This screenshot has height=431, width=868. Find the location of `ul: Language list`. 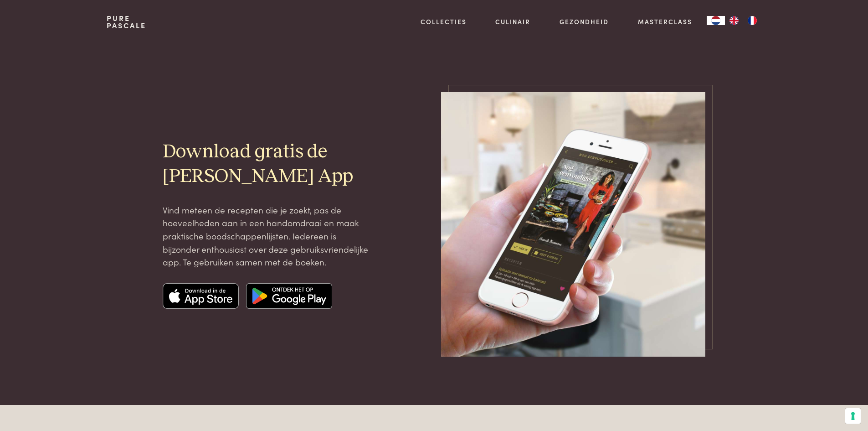

ul: Language list is located at coordinates (743, 21).